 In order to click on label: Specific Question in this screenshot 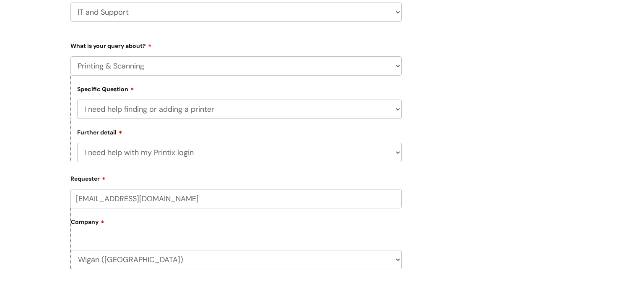, I will do `click(106, 88)`.